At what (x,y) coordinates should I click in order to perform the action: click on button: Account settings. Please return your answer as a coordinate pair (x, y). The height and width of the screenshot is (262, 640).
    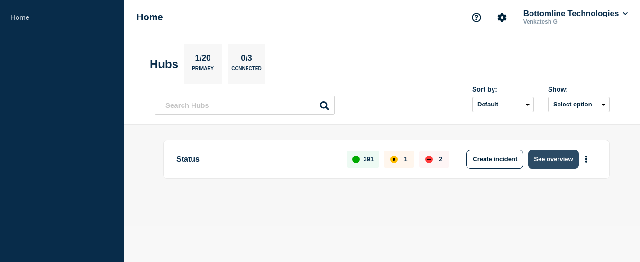
    Looking at the image, I should click on (502, 18).